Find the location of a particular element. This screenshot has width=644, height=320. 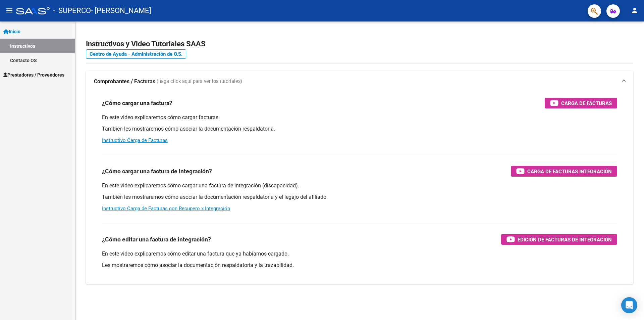

mat-expansion-panel-header: Comprobantes / Facturas (haga click aquí para ver los tutoriales) is located at coordinates (359, 82).